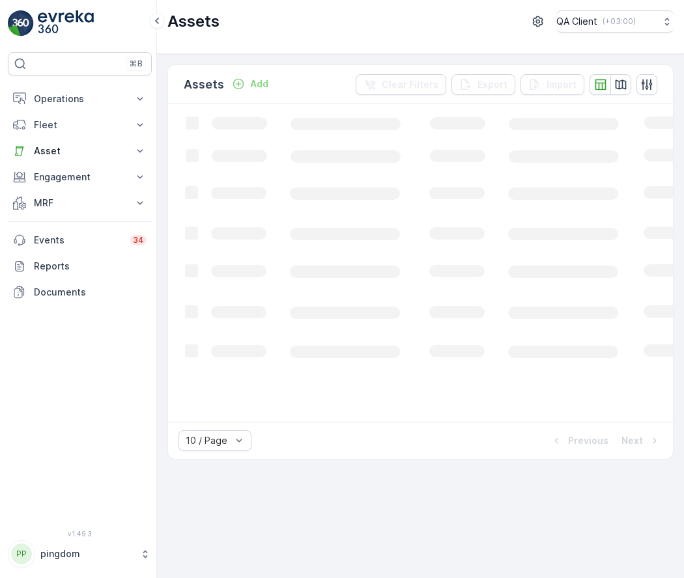 This screenshot has width=684, height=578. Describe the element at coordinates (79, 177) in the screenshot. I see `p: Engagement` at that location.